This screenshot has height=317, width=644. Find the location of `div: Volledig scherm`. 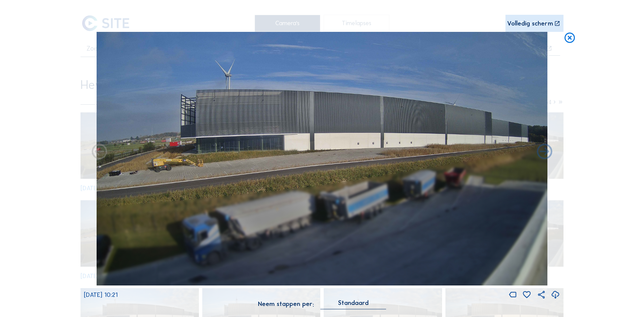

div: Volledig scherm is located at coordinates (530, 23).